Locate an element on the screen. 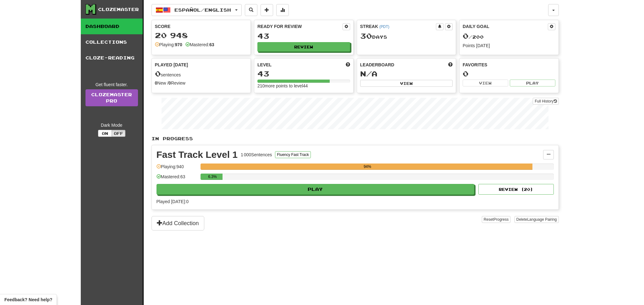  div: Daily Goal is located at coordinates (505, 27).